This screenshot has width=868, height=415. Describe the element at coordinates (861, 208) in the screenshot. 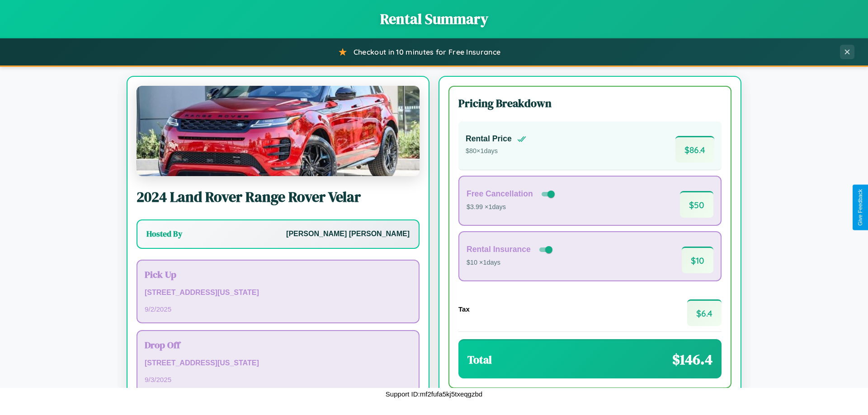

I see `div: Give Feedback` at that location.